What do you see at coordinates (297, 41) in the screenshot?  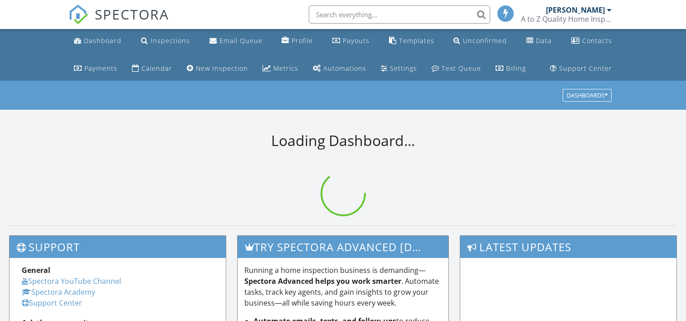 I see `a: Company Profile` at bounding box center [297, 41].